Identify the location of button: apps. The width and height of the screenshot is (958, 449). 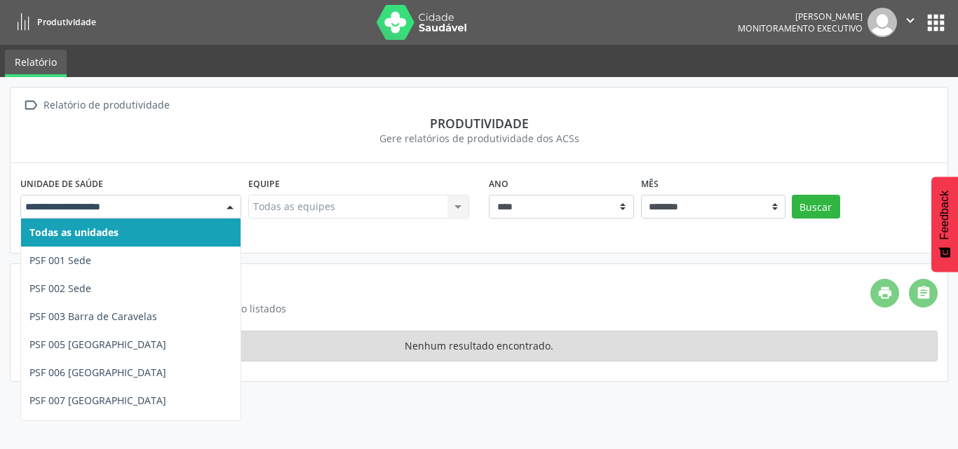
(935, 22).